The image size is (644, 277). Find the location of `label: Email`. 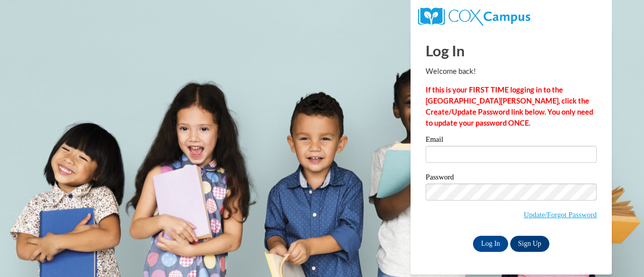

label: Email is located at coordinates (511, 141).